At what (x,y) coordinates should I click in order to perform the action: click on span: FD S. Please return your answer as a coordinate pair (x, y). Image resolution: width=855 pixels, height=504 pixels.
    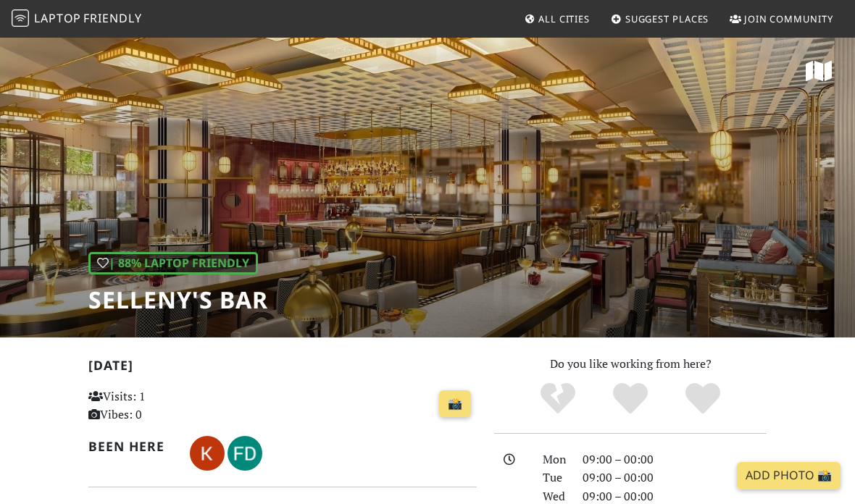
    Looking at the image, I should click on (245, 452).